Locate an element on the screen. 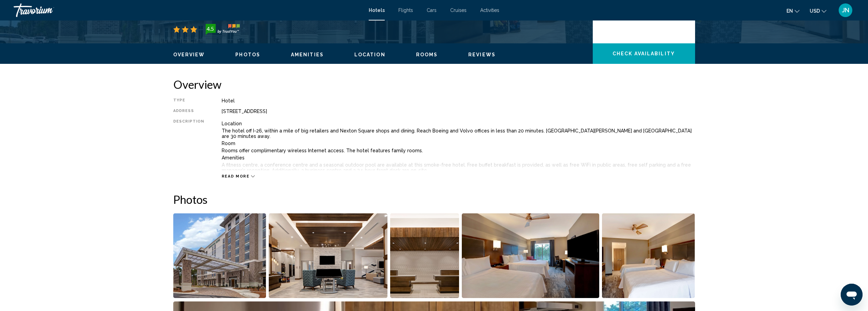 The width and height of the screenshot is (868, 311). button: Change language is located at coordinates (793, 11).